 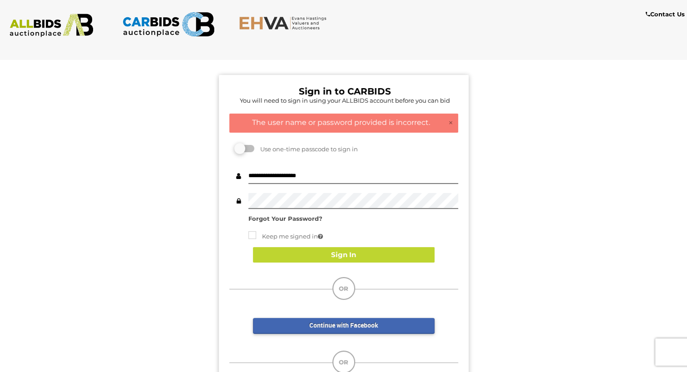 What do you see at coordinates (286, 236) in the screenshot?
I see `label: Keep me signed in` at bounding box center [286, 236].